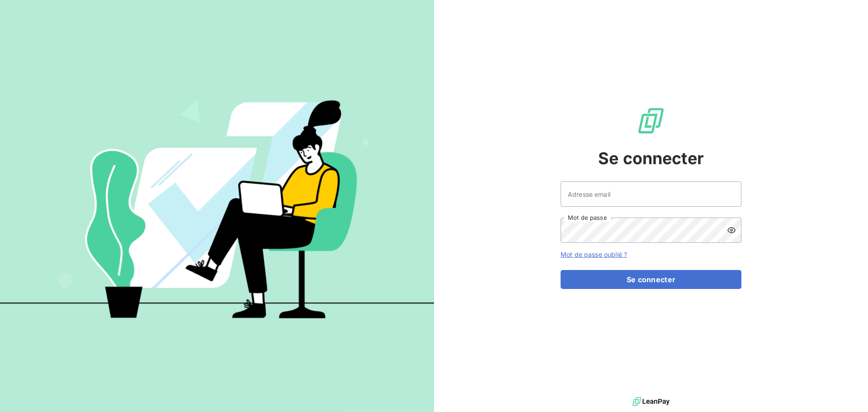  Describe the element at coordinates (651, 159) in the screenshot. I see `span: Se connecter` at that location.